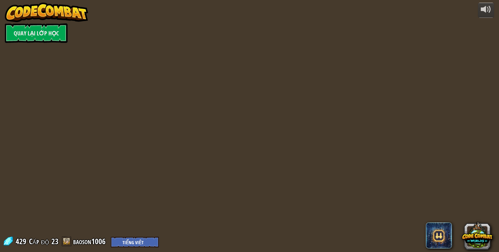  What do you see at coordinates (39, 242) in the screenshot?
I see `span: Cấp độ` at bounding box center [39, 242].